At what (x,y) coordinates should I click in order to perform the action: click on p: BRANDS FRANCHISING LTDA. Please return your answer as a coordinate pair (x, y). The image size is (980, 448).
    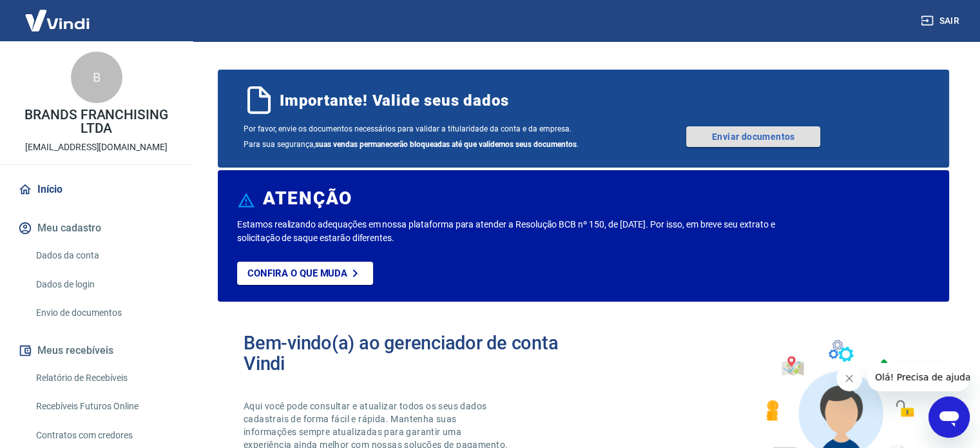
    Looking at the image, I should click on (96, 122).